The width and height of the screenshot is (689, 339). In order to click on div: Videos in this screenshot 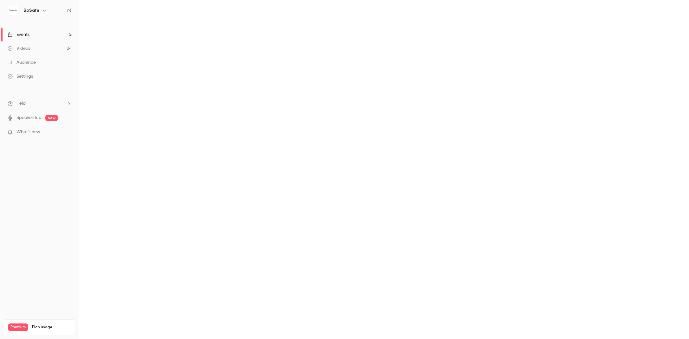, I will do `click(19, 48)`.